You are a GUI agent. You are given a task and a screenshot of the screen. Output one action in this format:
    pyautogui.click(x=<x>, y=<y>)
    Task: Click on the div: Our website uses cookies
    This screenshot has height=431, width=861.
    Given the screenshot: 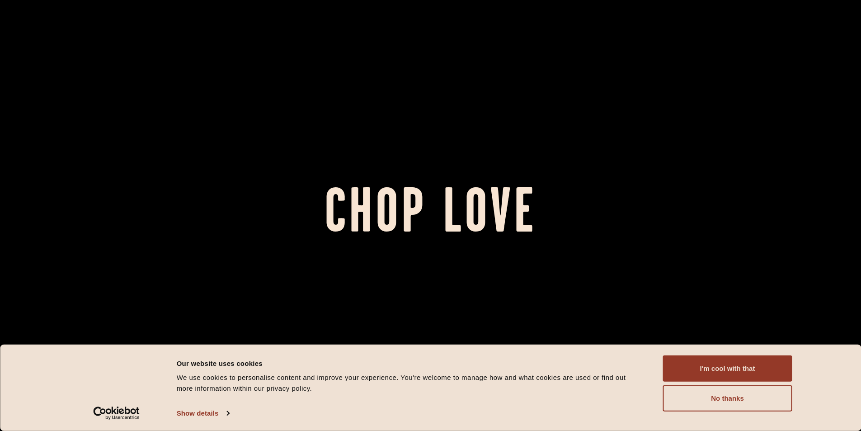 What is the action you would take?
    pyautogui.click(x=410, y=363)
    